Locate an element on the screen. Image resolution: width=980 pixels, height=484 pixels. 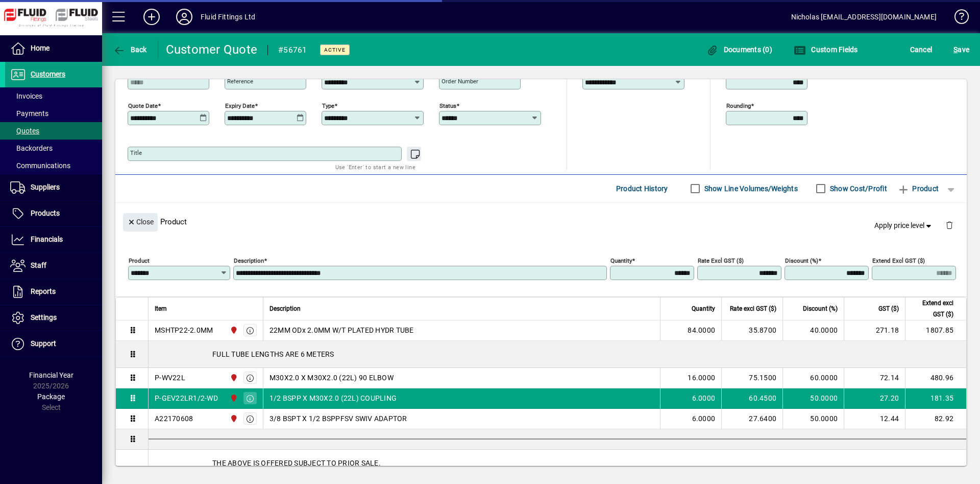
span: Suppliers is located at coordinates (45, 187).